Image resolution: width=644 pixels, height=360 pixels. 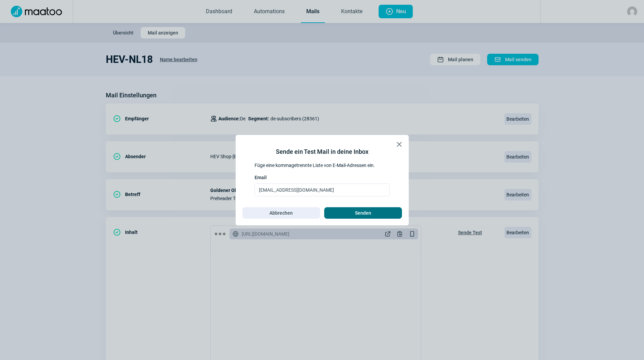 What do you see at coordinates (261, 178) in the screenshot?
I see `span: Email` at bounding box center [261, 178].